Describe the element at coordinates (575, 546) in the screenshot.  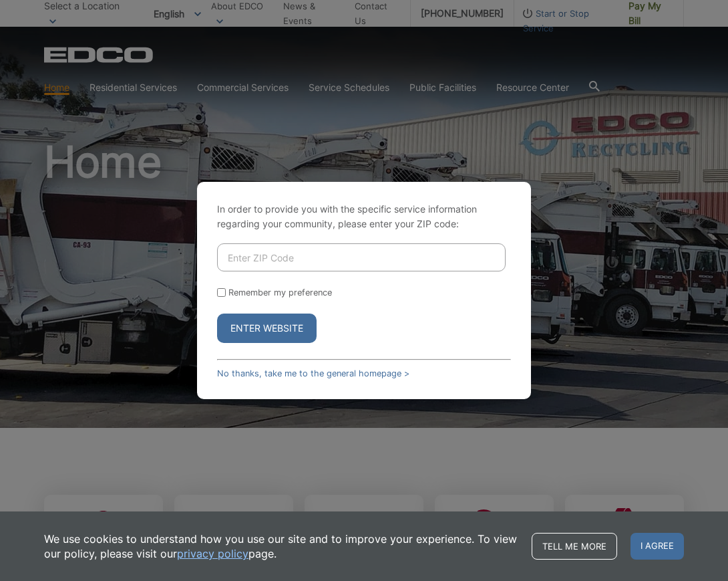
I see `a: Tell me more` at that location.